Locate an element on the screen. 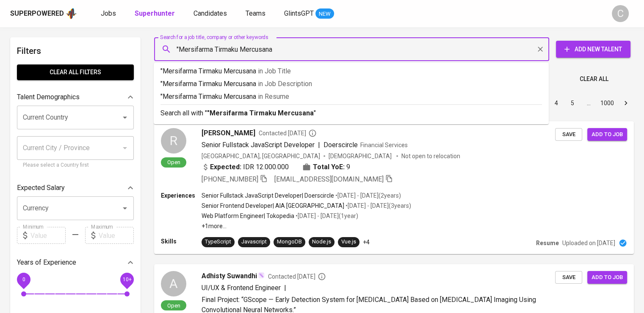  button: Clear is located at coordinates (541, 49).